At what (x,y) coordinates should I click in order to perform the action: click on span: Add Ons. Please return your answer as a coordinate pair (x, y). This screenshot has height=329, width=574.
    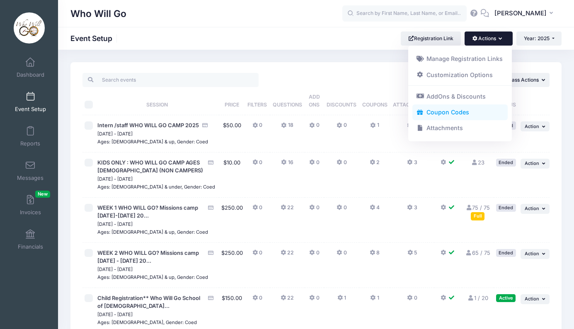
    Looking at the image, I should click on (314, 101).